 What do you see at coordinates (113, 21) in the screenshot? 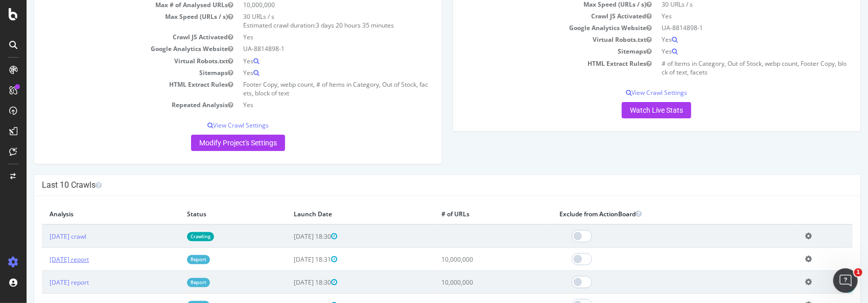
I see `td: Max Speed (URLs / s)` at bounding box center [113, 21].